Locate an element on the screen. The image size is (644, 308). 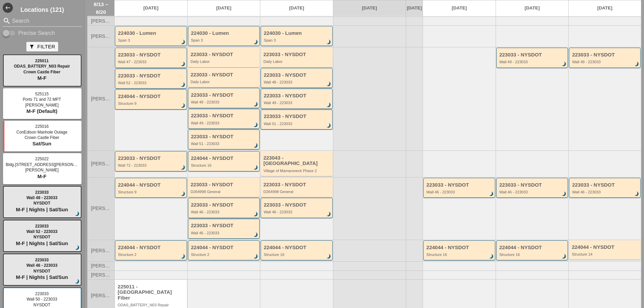
button: Filter is located at coordinates (42, 47).